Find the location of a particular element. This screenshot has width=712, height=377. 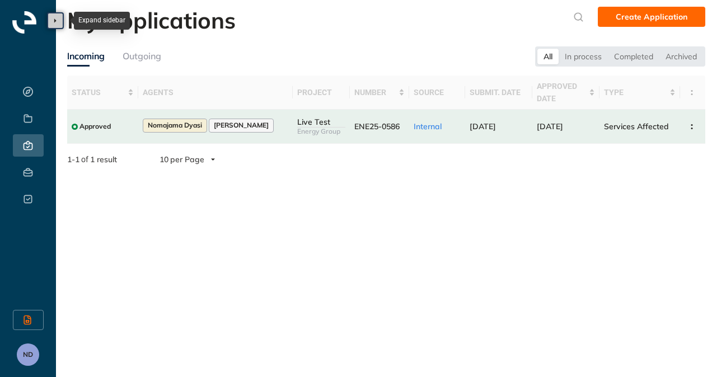

th: source is located at coordinates (437, 92).